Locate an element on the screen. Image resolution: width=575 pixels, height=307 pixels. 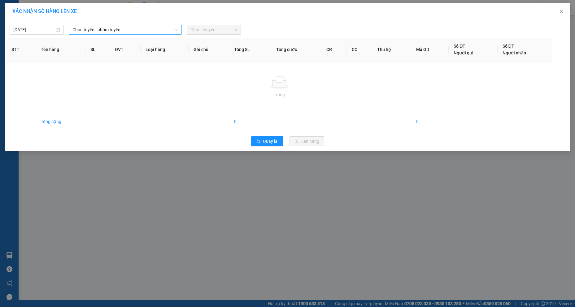
th: CR is located at coordinates (334, 50).